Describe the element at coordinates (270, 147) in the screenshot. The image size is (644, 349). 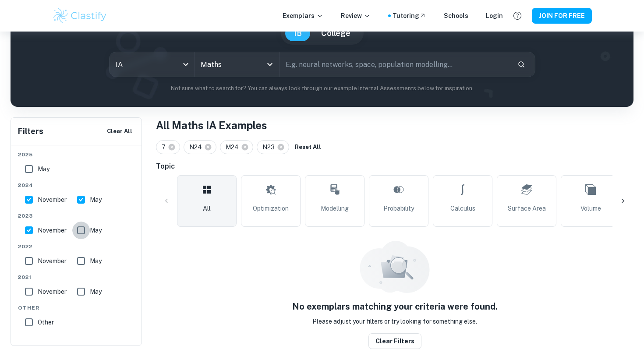
I see `span: N23` at that location.